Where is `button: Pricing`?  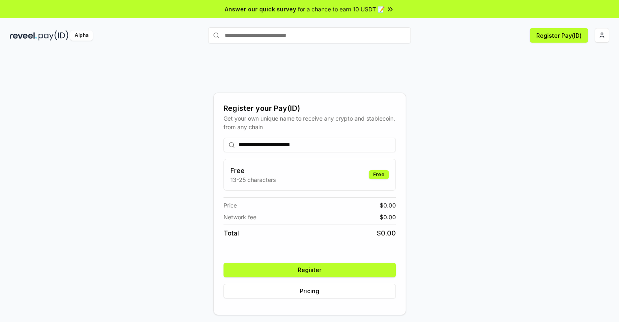
button: Pricing is located at coordinates (310, 291).